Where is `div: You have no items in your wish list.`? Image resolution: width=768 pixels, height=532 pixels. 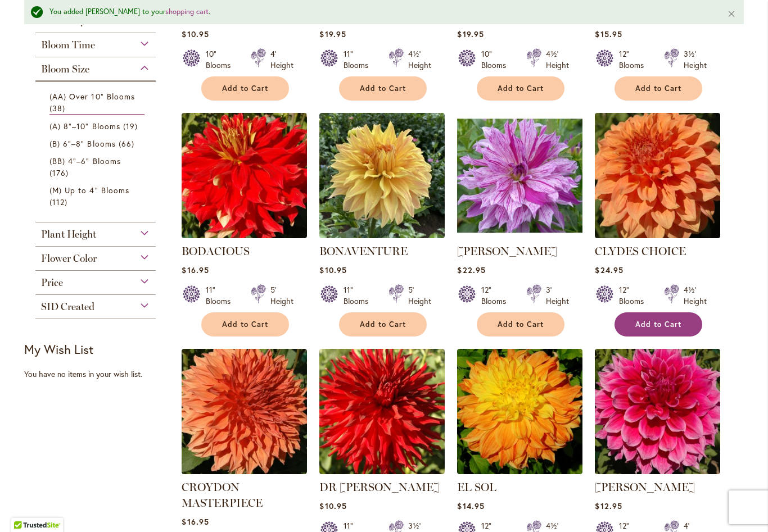
div: You have no items in your wish list. is located at coordinates (99, 374).